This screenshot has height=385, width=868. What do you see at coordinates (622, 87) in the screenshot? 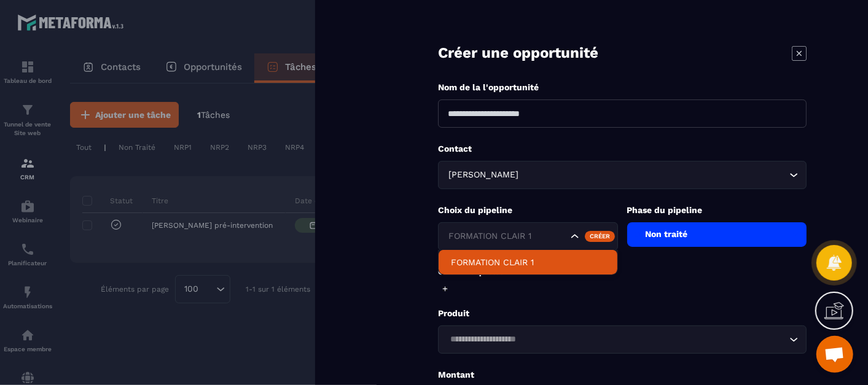
I see `p: Nom de la l'opportunité` at bounding box center [622, 87].